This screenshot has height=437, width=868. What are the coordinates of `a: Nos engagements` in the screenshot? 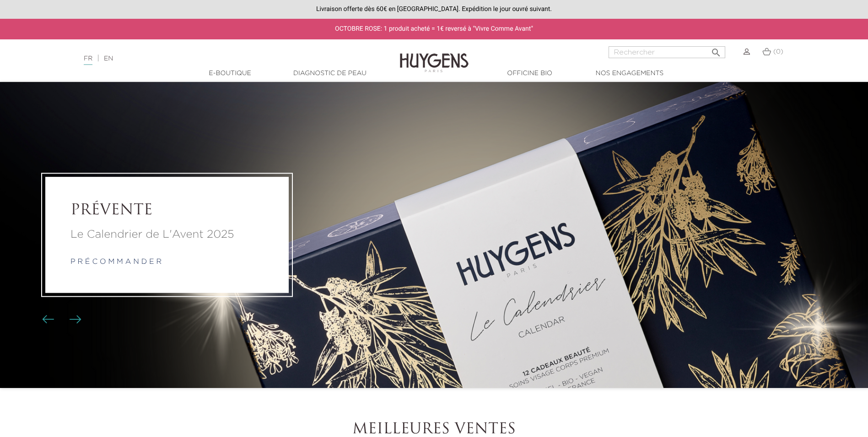 It's located at (630, 73).